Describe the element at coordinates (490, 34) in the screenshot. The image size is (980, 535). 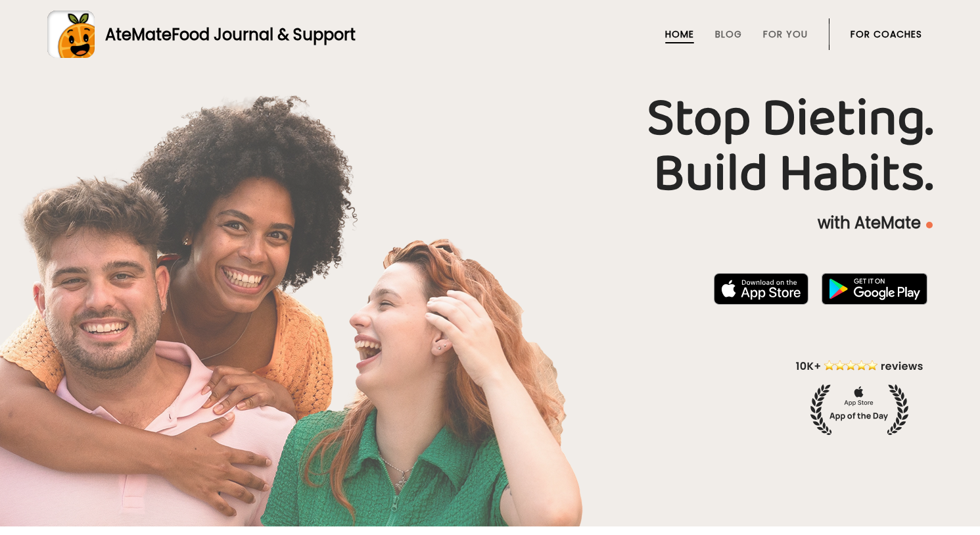
I see `a: AteMateFood Journal & Support` at that location.